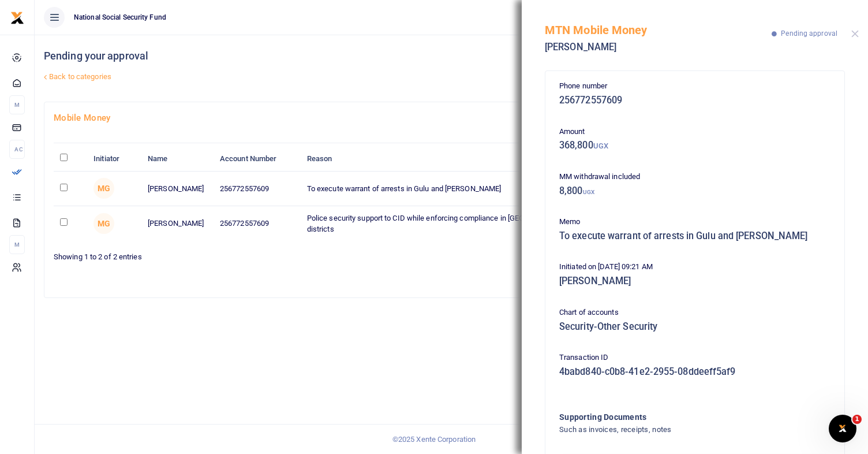  Describe the element at coordinates (452, 118) in the screenshot. I see `h4: Mobile Money` at that location.